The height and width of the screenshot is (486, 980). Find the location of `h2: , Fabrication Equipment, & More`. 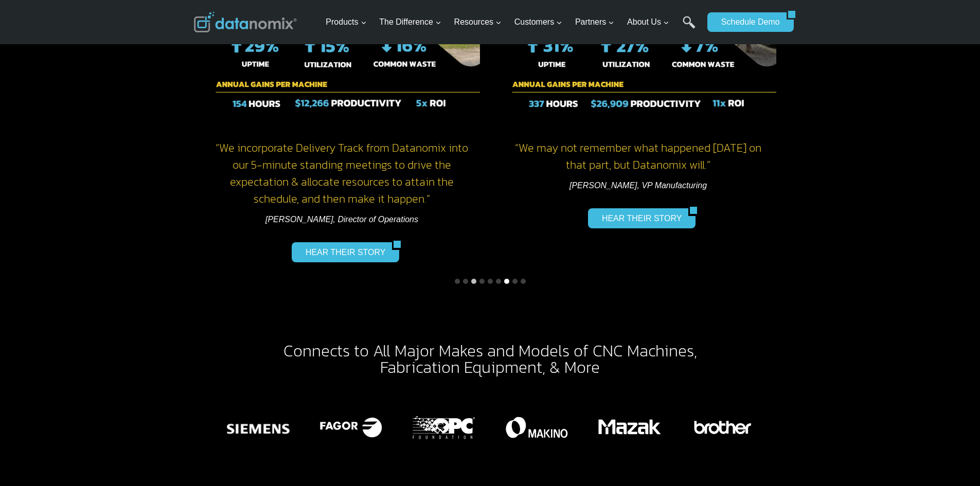

h2: , Fabrication Equipment, & More is located at coordinates (490, 359).